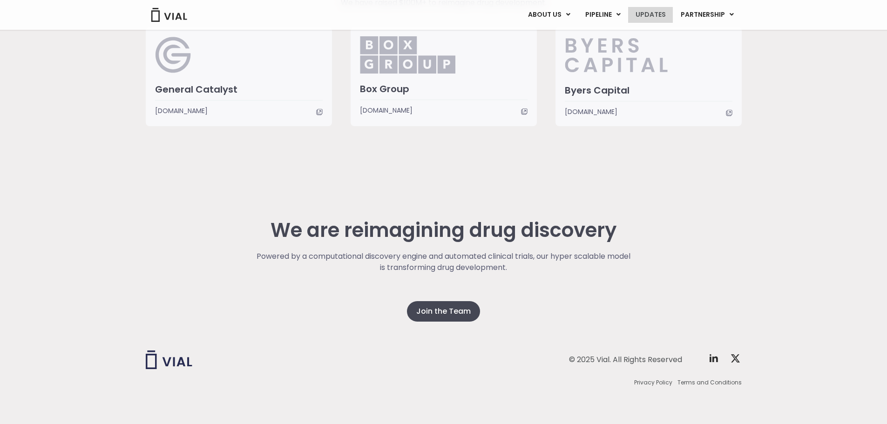  What do you see at coordinates (407, 55) in the screenshot?
I see `img: Box_Group.png` at bounding box center [407, 55].